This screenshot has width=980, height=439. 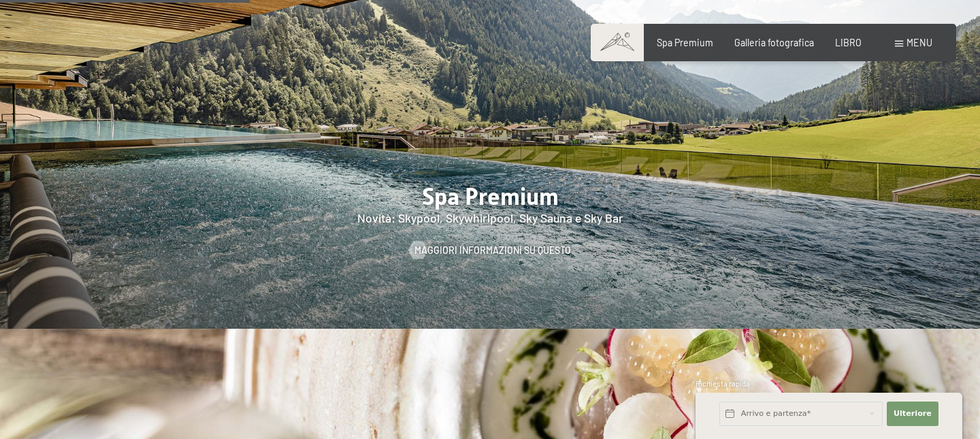 What do you see at coordinates (920, 42) in the screenshot?
I see `font: menu` at bounding box center [920, 42].